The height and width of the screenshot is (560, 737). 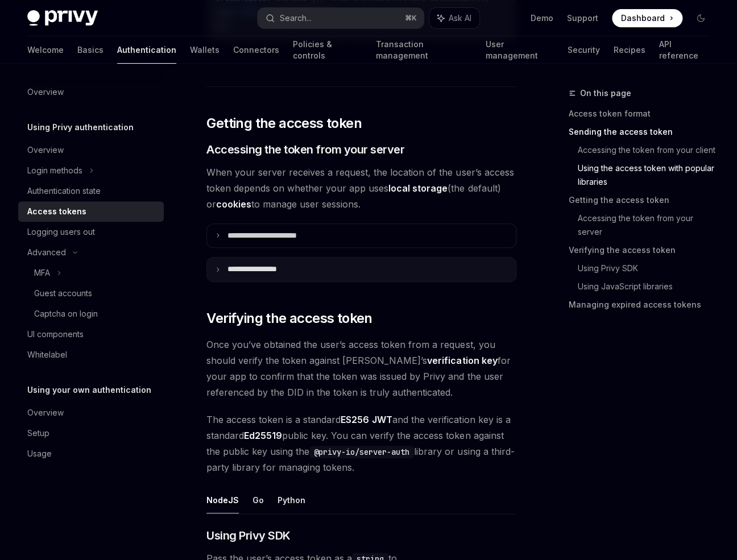 I want to click on img: dark logo, so click(x=63, y=18).